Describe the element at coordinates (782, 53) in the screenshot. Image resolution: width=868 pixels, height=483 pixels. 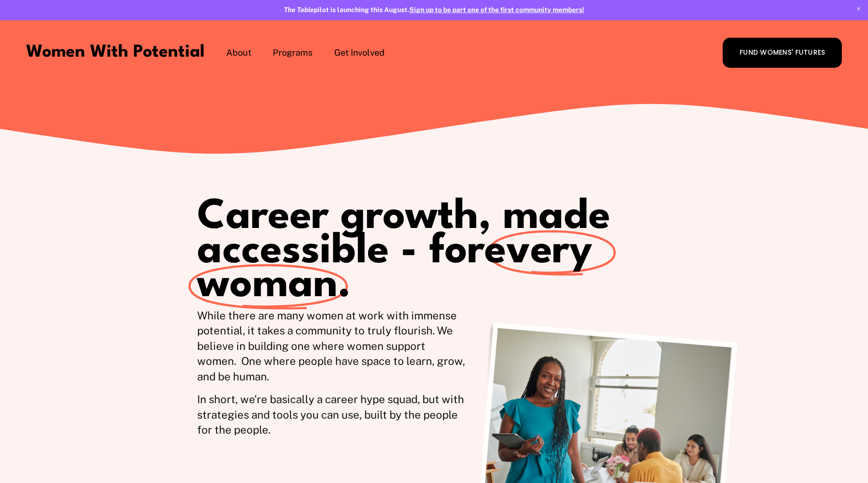
I see `a: FUND WOMENS' FUTURES` at that location.